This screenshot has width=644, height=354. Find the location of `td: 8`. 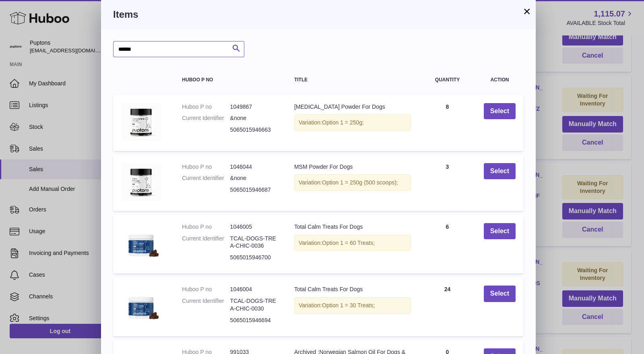

td: 8 is located at coordinates (447, 123).